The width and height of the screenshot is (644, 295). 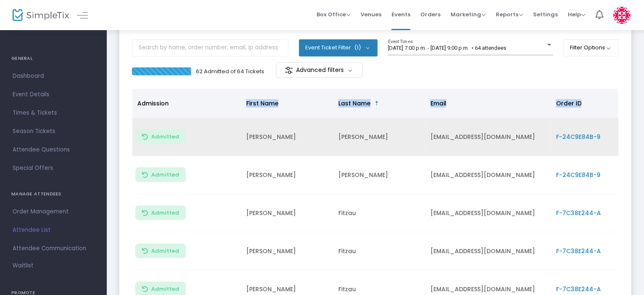 What do you see at coordinates (230, 72) in the screenshot?
I see `p: 62 Admitted of 64 Tickets` at bounding box center [230, 72].